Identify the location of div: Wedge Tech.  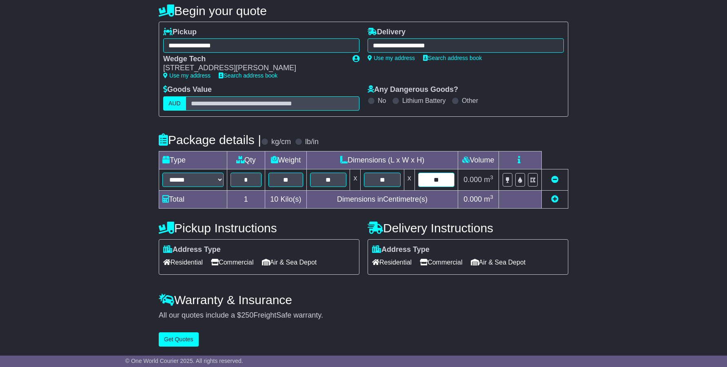
(254, 59).